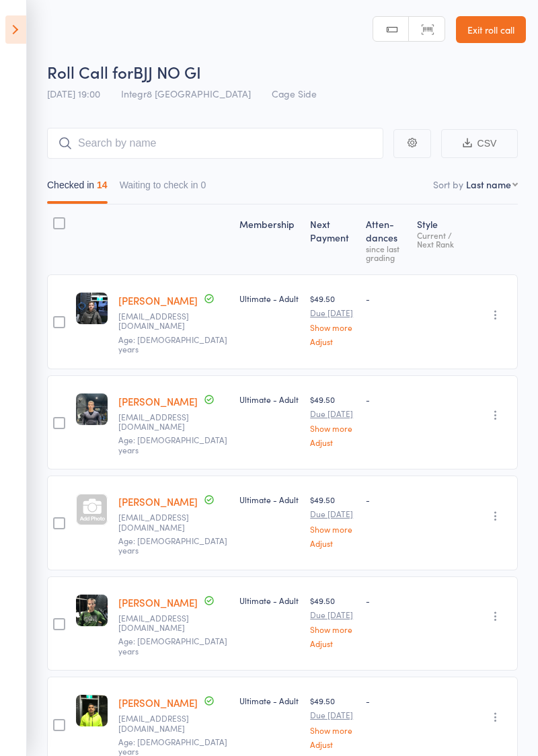 This screenshot has height=756, width=538. What do you see at coordinates (488, 184) in the screenshot?
I see `div: Last name` at bounding box center [488, 184].